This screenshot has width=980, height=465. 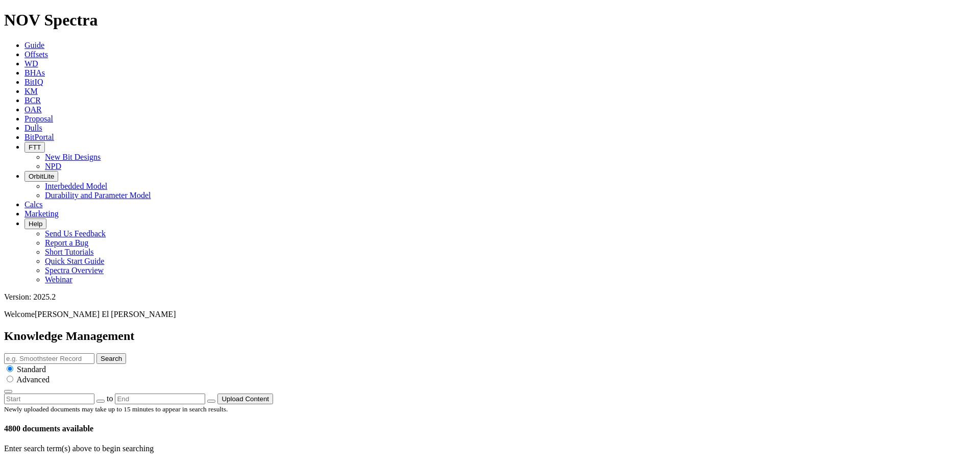 I want to click on span: Marketing, so click(x=41, y=213).